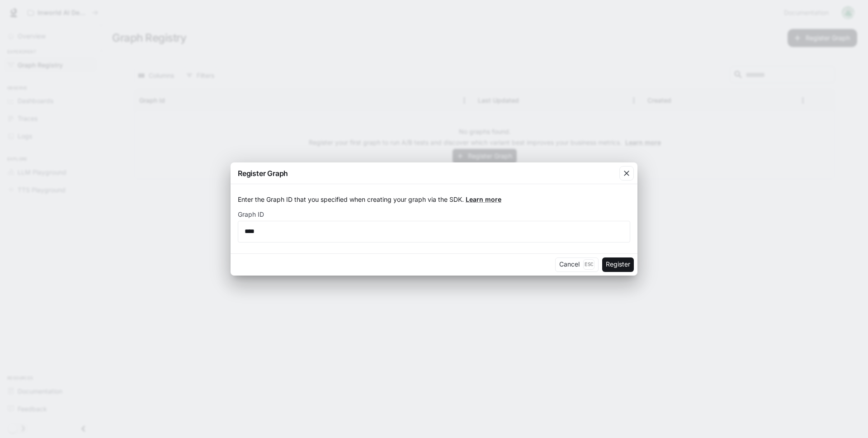 Image resolution: width=868 pixels, height=438 pixels. I want to click on p: Enter the Graph ID that you specified when creating your graph via the SDK., so click(434, 199).